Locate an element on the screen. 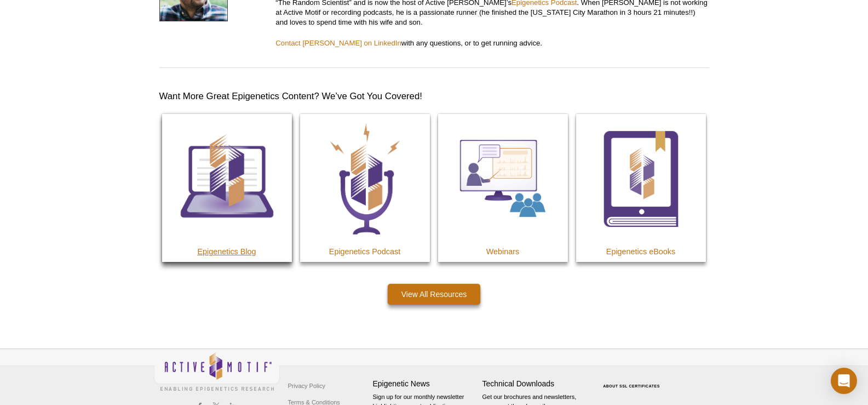  table: Click to Verify - This site chose Symantec SSL for secure e-commerce and confidential communicati... is located at coordinates (633, 380).